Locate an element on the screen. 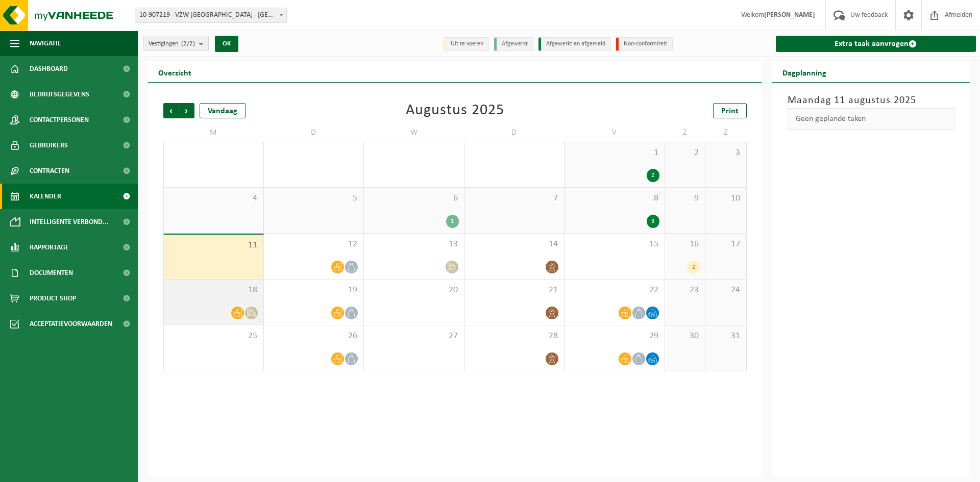 The height and width of the screenshot is (482, 980). span: 15 is located at coordinates (615, 244).